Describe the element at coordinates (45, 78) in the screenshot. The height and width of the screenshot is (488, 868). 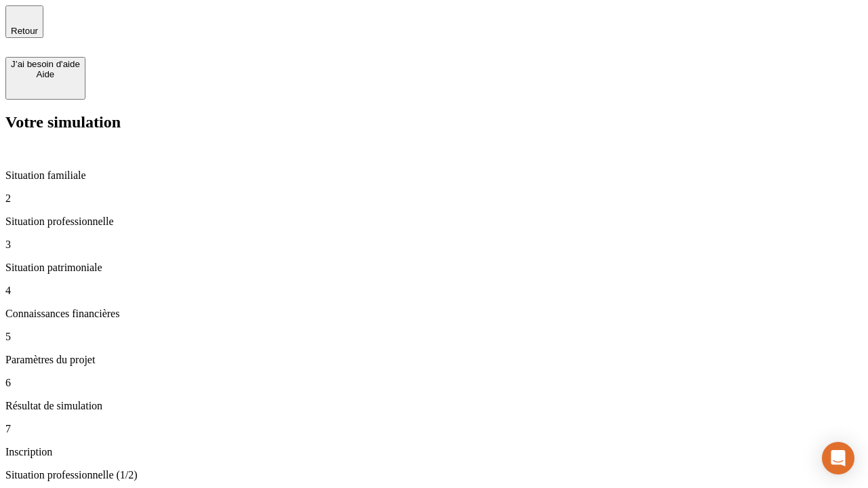
I see `button: J’ai besoin d'aideAide` at that location.